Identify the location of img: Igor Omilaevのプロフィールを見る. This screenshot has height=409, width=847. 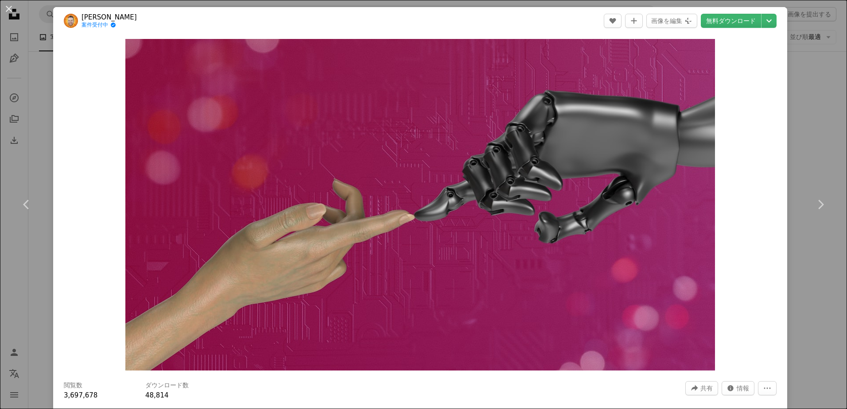
(71, 21).